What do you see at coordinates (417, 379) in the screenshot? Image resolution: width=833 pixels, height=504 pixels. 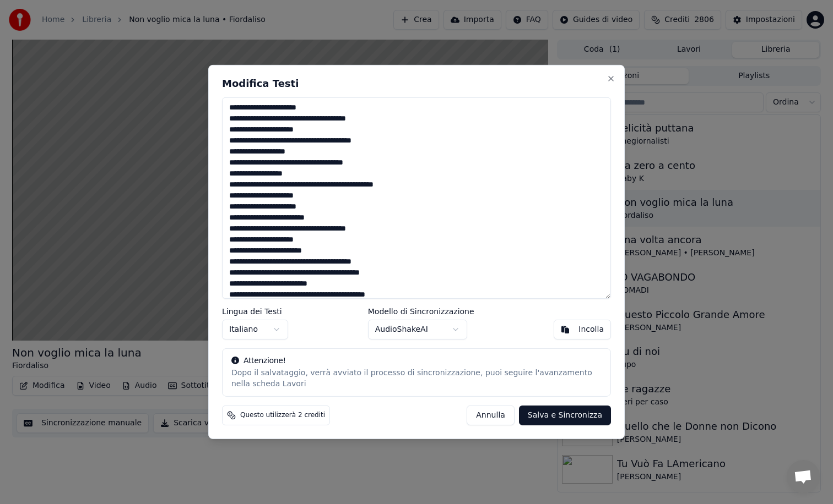 I see `div: Dopo il salvataggio, verrà avviato il processo di sincronizzazione, puoi seguire l'avanzamento ne...` at bounding box center [417, 379].